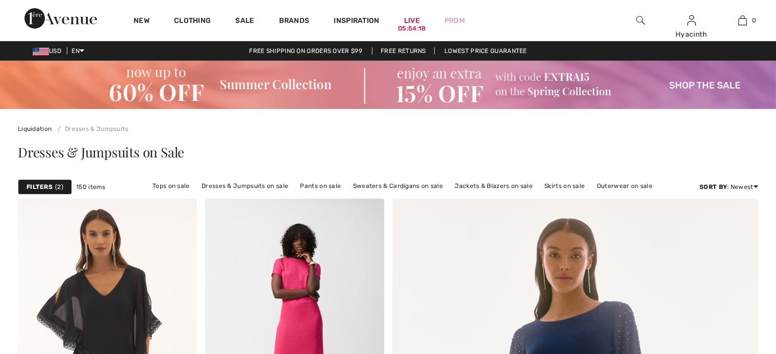  I want to click on div: : Newest, so click(728, 187).